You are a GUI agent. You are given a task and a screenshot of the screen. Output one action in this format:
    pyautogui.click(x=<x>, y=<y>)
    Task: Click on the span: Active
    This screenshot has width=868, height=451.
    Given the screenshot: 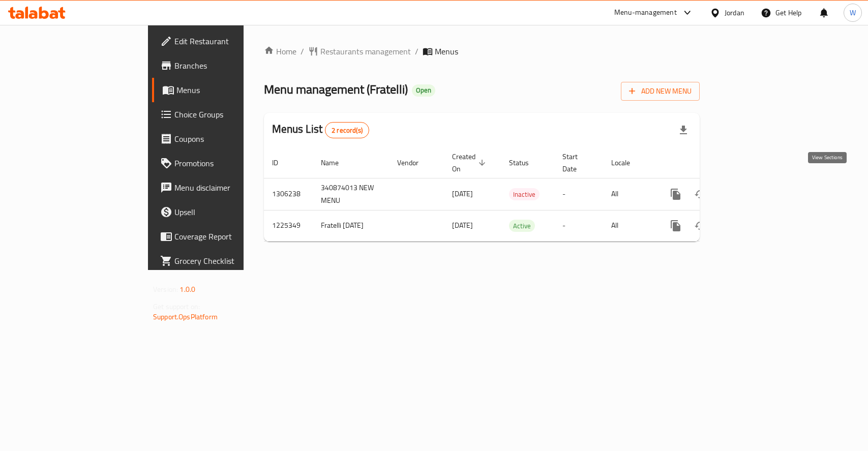 What is the action you would take?
    pyautogui.click(x=522, y=226)
    